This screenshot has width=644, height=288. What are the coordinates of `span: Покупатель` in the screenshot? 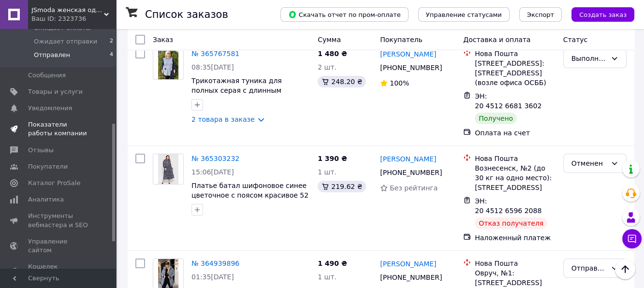 It's located at (401, 39).